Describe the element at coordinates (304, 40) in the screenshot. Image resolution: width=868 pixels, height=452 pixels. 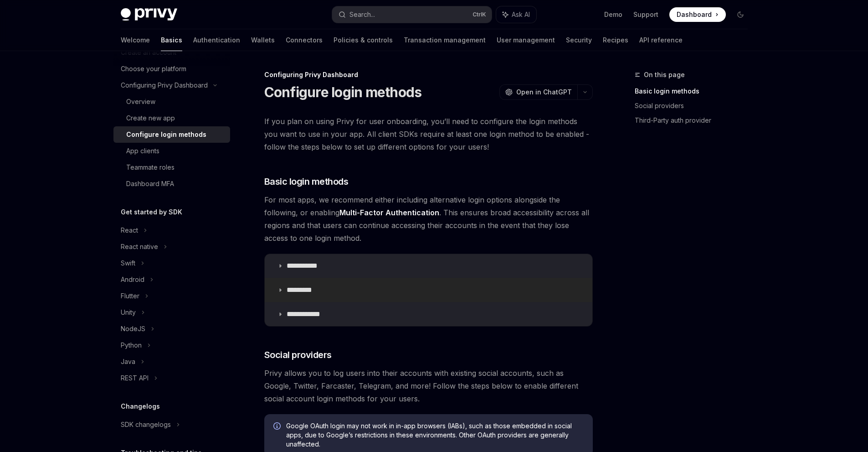
I see `a: Connectors` at that location.